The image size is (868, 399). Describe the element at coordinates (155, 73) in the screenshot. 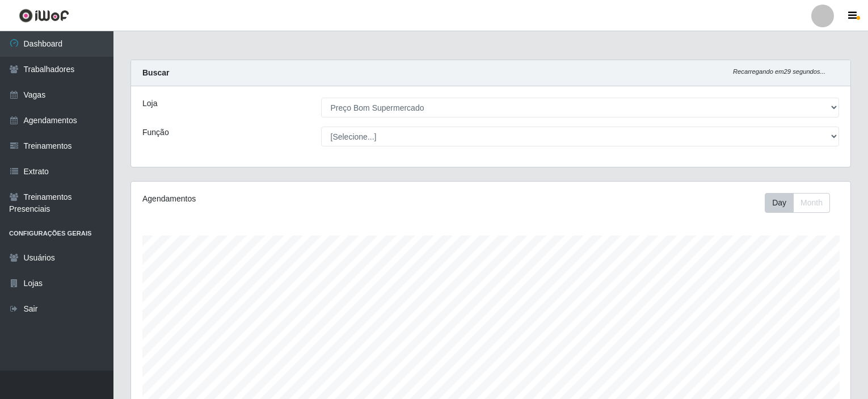

I see `strong: Buscar` at that location.